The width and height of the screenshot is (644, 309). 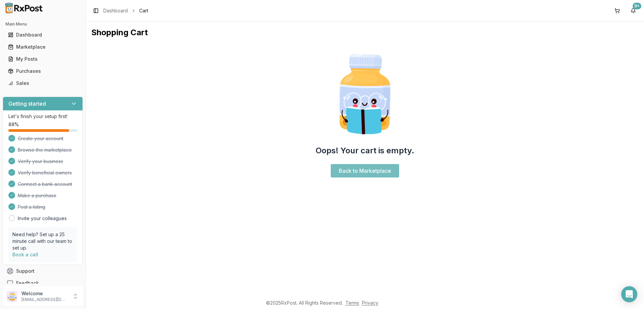 What do you see at coordinates (43, 47) in the screenshot?
I see `div: Marketplace` at bounding box center [43, 47].